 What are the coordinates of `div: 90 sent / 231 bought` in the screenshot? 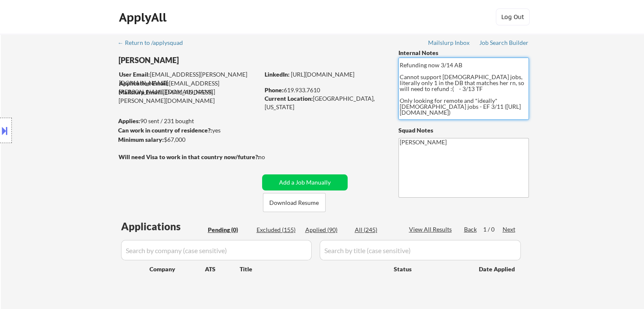 It's located at (189, 121).